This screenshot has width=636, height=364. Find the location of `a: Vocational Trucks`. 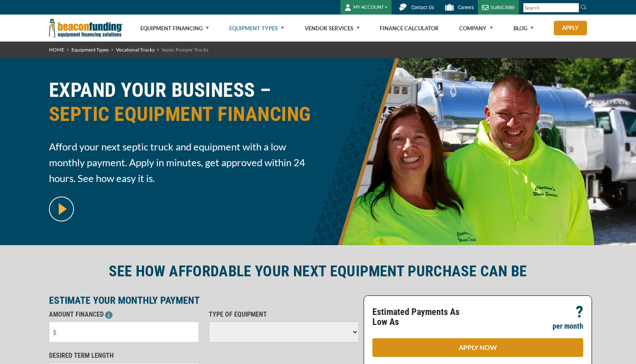

a: Vocational Trucks is located at coordinates (135, 49).